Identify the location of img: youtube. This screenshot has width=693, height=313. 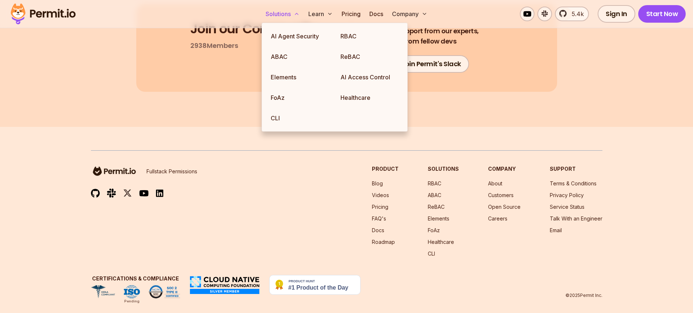
(144, 193).